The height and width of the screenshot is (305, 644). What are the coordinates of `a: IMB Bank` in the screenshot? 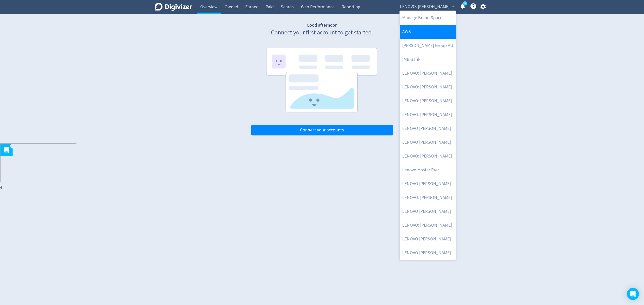 It's located at (428, 59).